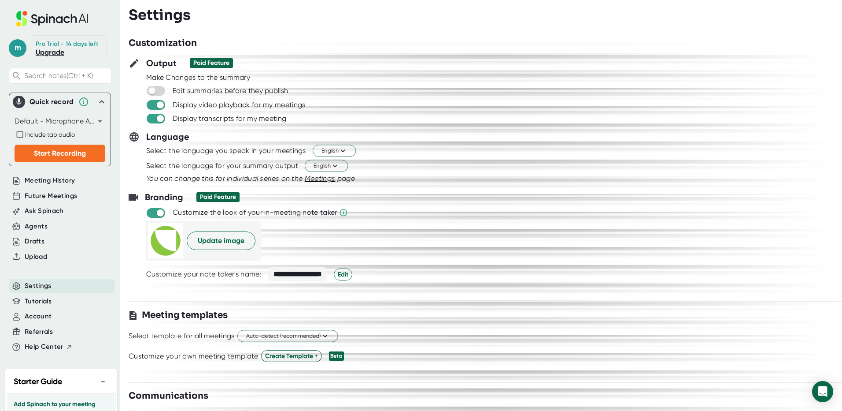  Describe the element at coordinates (239, 105) in the screenshot. I see `div: Display video playback for my meetings` at that location.